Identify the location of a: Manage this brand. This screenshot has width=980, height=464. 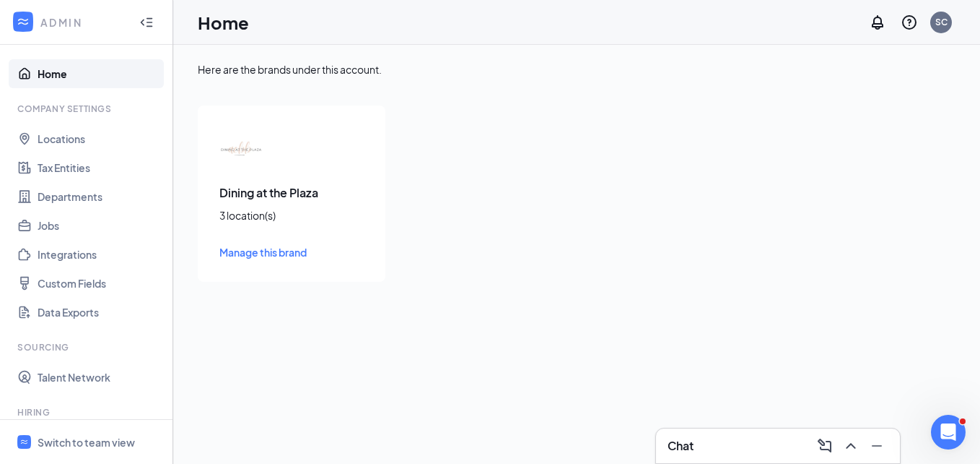
(292, 252).